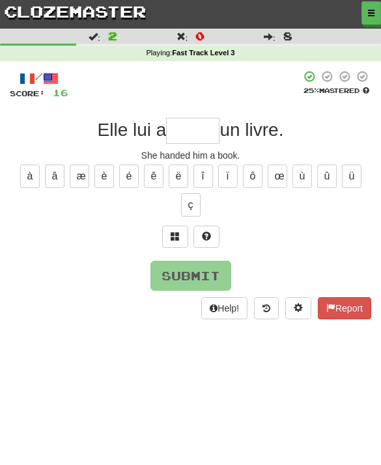 The height and width of the screenshot is (465, 381). Describe the element at coordinates (277, 176) in the screenshot. I see `button: œ` at that location.